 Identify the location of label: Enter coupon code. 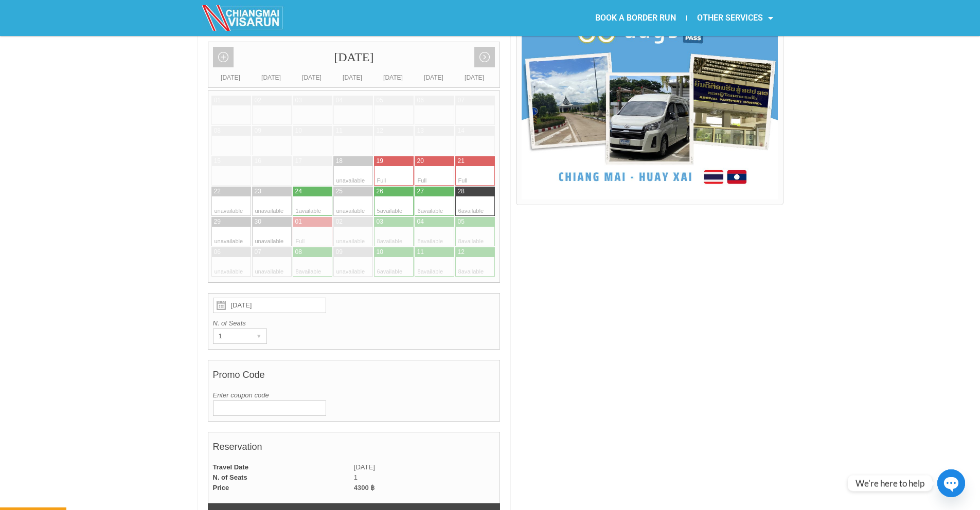
(354, 395).